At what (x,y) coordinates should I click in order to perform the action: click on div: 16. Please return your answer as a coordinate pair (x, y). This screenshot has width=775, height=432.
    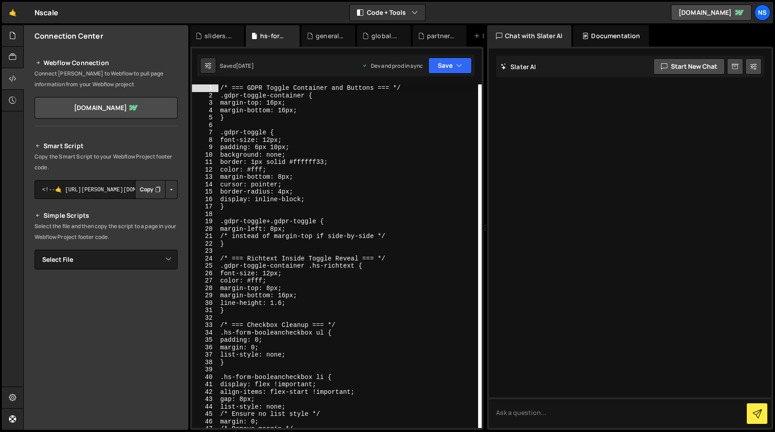
    Looking at the image, I should click on (205, 199).